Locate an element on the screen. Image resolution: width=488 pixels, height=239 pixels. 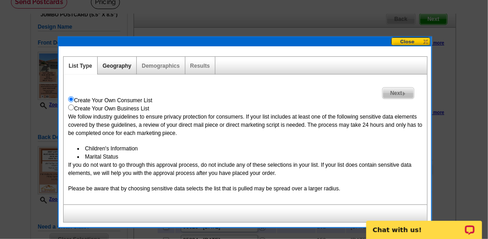
div: Create Your Own Business List is located at coordinates (245, 109).